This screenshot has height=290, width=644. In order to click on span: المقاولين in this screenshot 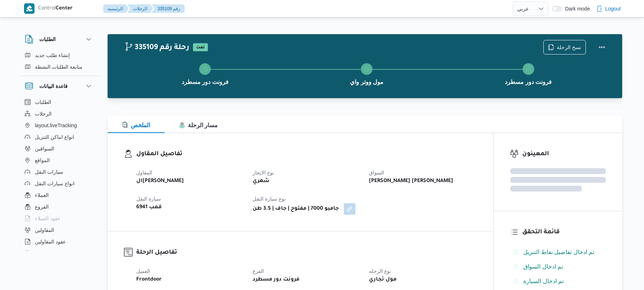, I will do `click(44, 230)`.